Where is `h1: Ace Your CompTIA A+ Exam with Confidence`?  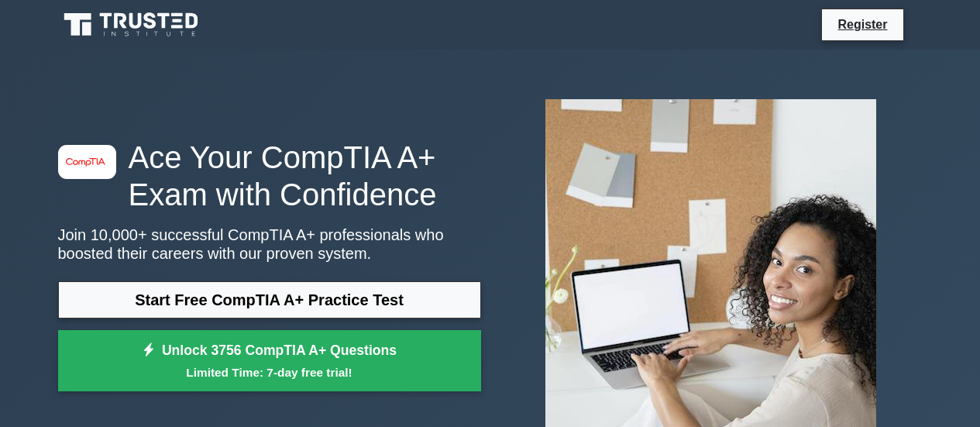
h1: Ace Your CompTIA A+ Exam with Confidence is located at coordinates (270, 176).